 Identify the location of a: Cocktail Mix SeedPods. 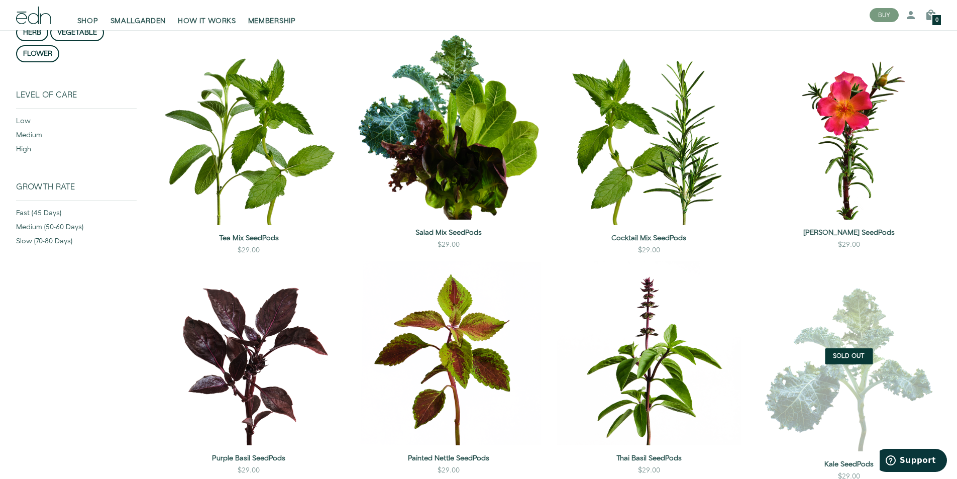
(649, 238).